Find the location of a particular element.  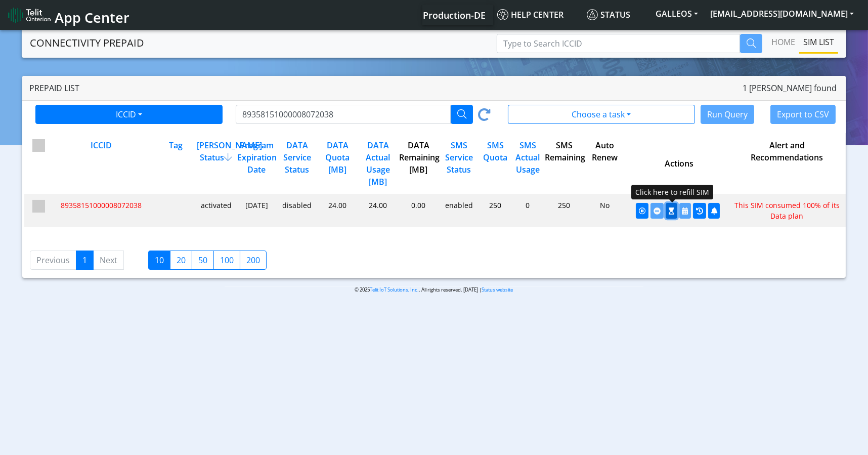

div: Auto Renew is located at coordinates (604, 164).